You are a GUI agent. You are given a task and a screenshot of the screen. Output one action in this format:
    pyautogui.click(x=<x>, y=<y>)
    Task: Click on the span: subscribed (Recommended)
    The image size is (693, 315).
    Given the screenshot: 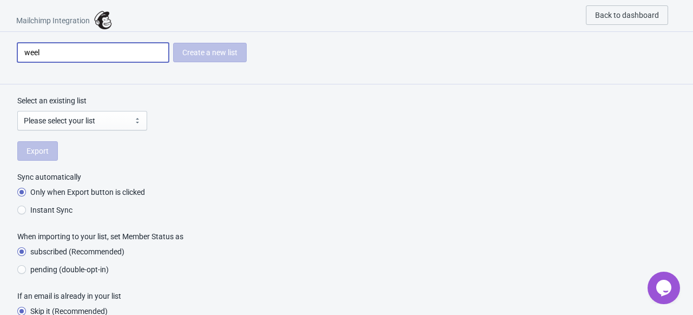 What is the action you would take?
    pyautogui.click(x=77, y=252)
    